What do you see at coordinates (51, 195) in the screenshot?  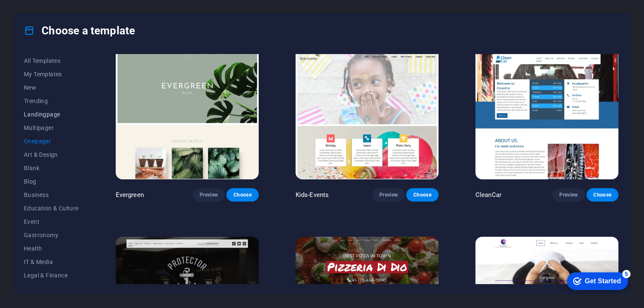 I see `span: Business` at bounding box center [51, 195].